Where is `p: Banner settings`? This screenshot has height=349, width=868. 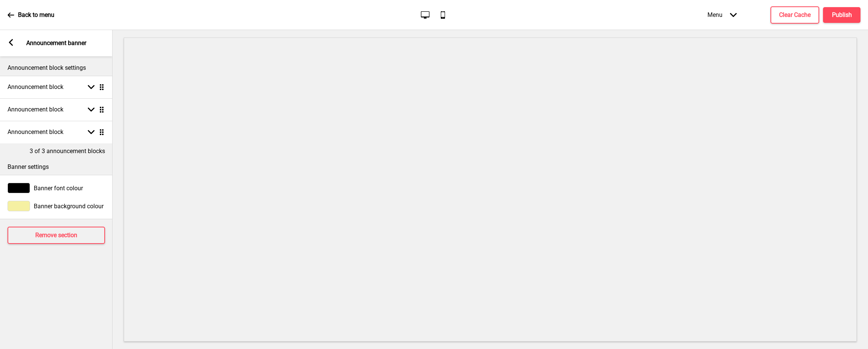
p: Banner settings is located at coordinates (56, 167).